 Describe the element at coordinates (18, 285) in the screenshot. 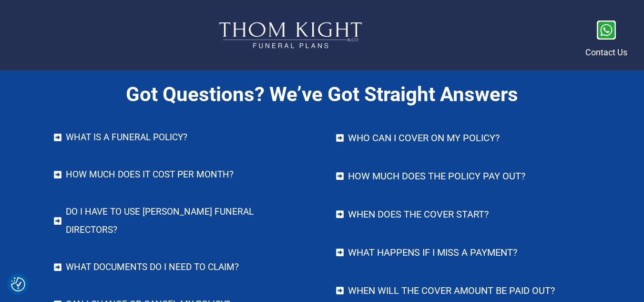

I see `button: Consent Preferences` at that location.